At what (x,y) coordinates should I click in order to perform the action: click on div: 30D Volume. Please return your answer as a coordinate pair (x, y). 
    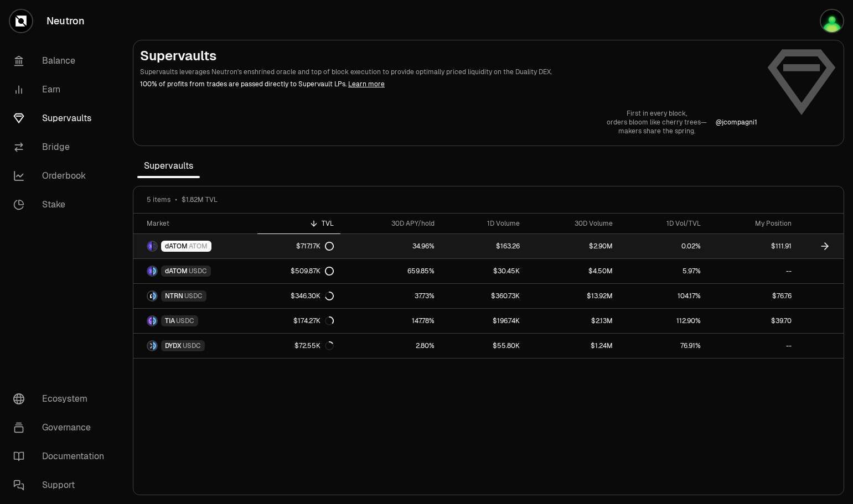
    Looking at the image, I should click on (573, 223).